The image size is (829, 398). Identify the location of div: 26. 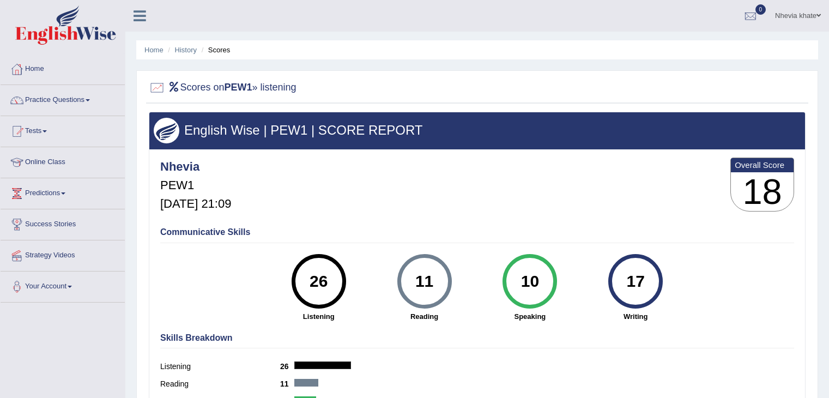
(318, 281).